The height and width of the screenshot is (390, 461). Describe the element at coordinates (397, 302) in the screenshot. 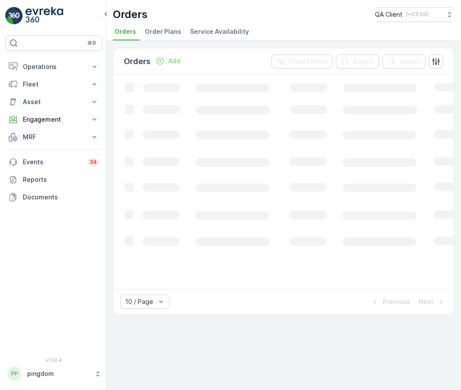

I see `p: Previous` at that location.